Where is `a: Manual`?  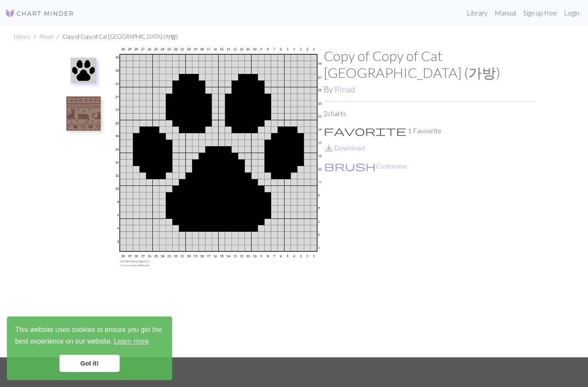
a: Manual is located at coordinates (505, 13).